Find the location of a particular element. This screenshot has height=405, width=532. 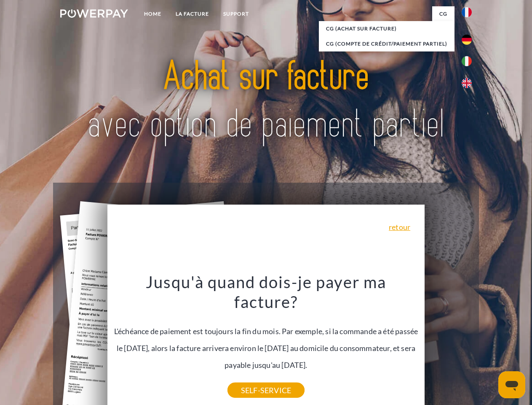

img: logo-powerpay-white.svg is located at coordinates (94, 14).